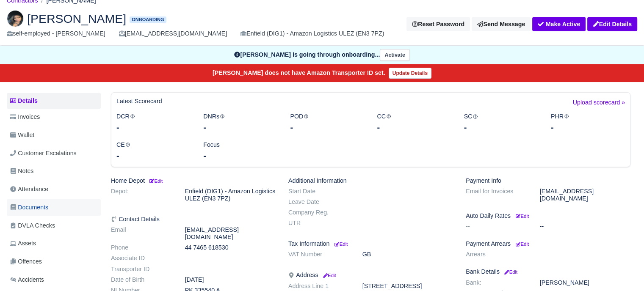  I want to click on span: Documents, so click(30, 207).